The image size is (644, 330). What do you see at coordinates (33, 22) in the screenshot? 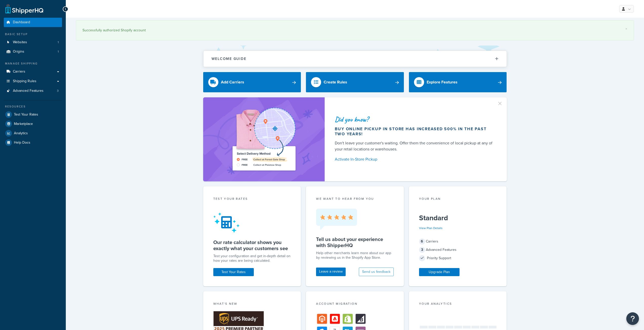
I see `li: Dashboard` at bounding box center [33, 22].